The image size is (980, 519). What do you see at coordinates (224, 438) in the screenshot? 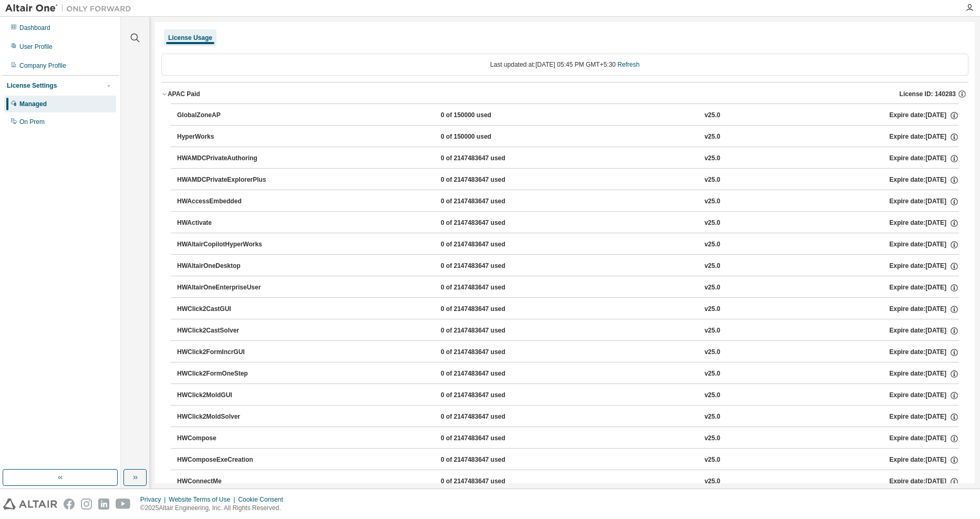
I see `div: HWCompose` at bounding box center [224, 438].